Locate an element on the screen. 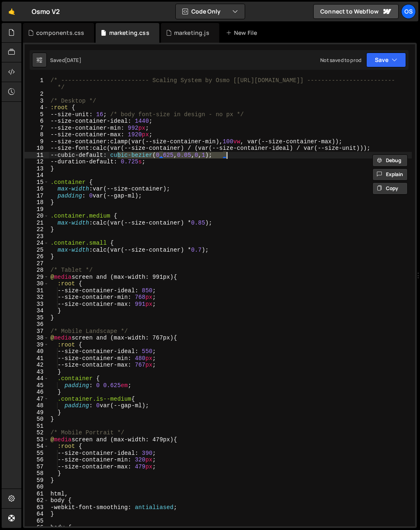  div: 6 is located at coordinates (36, 121).